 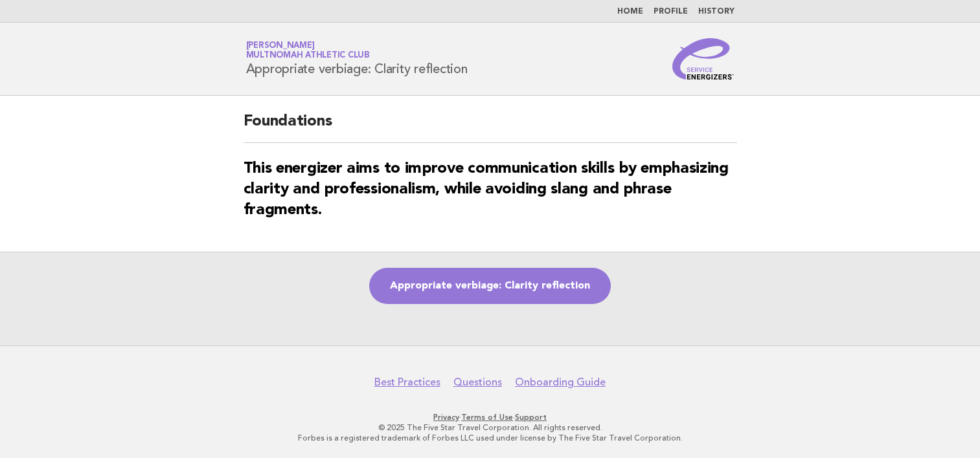 What do you see at coordinates (489, 286) in the screenshot?
I see `a: Appropriate verbiage: Clarity reflection` at bounding box center [489, 286].